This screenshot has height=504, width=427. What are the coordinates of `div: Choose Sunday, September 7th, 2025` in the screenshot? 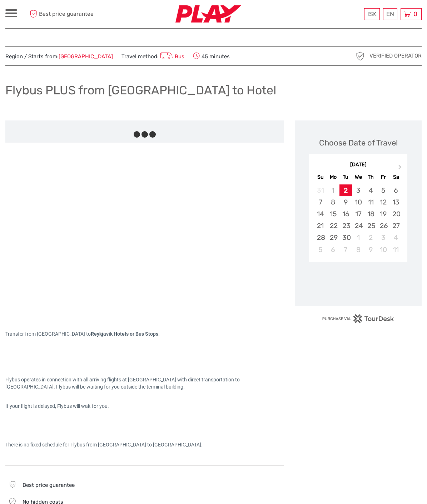 It's located at (320, 202).